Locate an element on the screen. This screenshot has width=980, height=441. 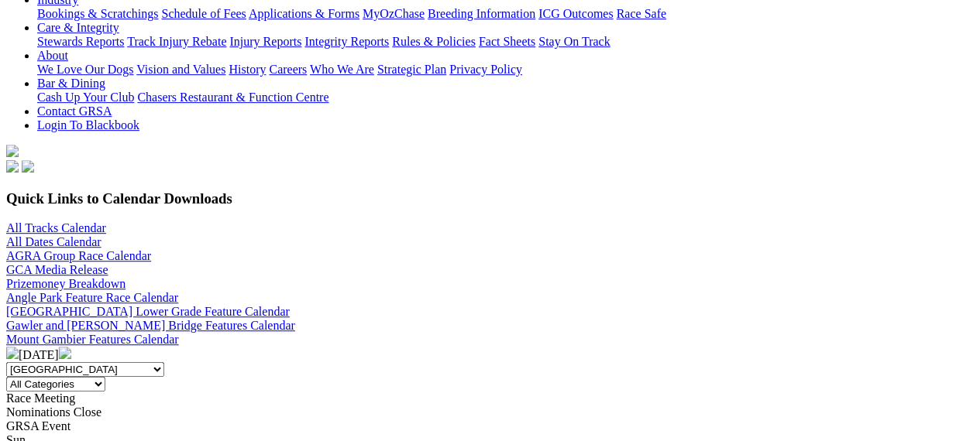
a: Rules & Policies is located at coordinates (434, 41).